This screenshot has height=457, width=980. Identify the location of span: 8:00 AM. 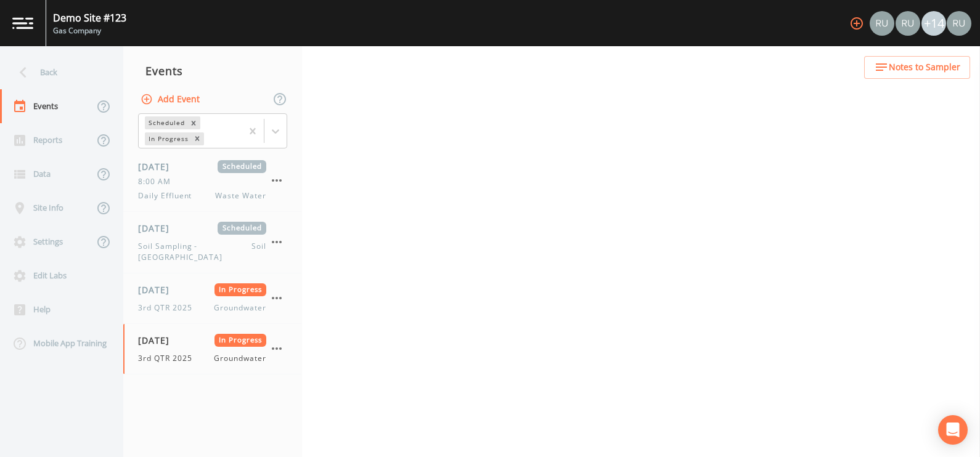
(158, 182).